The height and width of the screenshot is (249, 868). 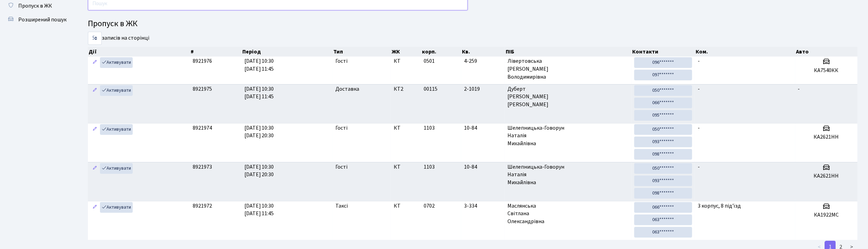 I want to click on th: Контакти, so click(x=663, y=52).